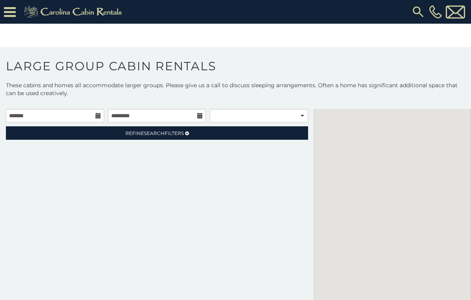 This screenshot has width=471, height=300. What do you see at coordinates (157, 133) in the screenshot?
I see `a: RefineSearchFilters` at bounding box center [157, 133].